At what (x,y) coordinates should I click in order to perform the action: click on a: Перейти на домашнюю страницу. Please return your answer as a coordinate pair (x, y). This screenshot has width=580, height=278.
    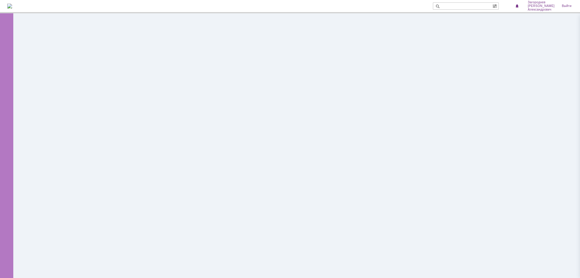
    Looking at the image, I should click on (10, 6).